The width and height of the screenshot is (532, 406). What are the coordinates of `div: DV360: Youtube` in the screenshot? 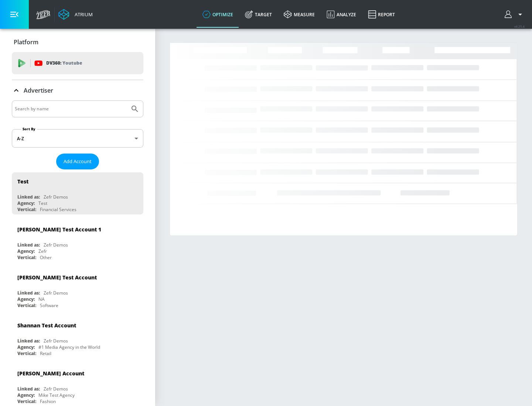 It's located at (78, 63).